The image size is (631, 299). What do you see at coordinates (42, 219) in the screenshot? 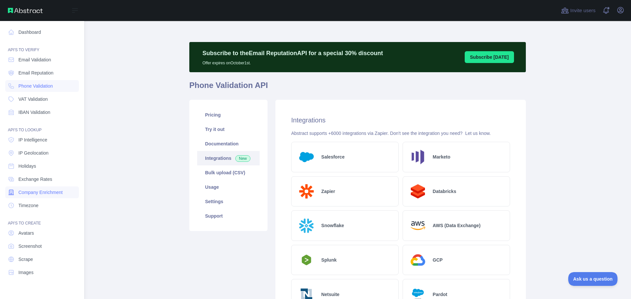
I see `div: API'S TO CREATE` at bounding box center [42, 219].